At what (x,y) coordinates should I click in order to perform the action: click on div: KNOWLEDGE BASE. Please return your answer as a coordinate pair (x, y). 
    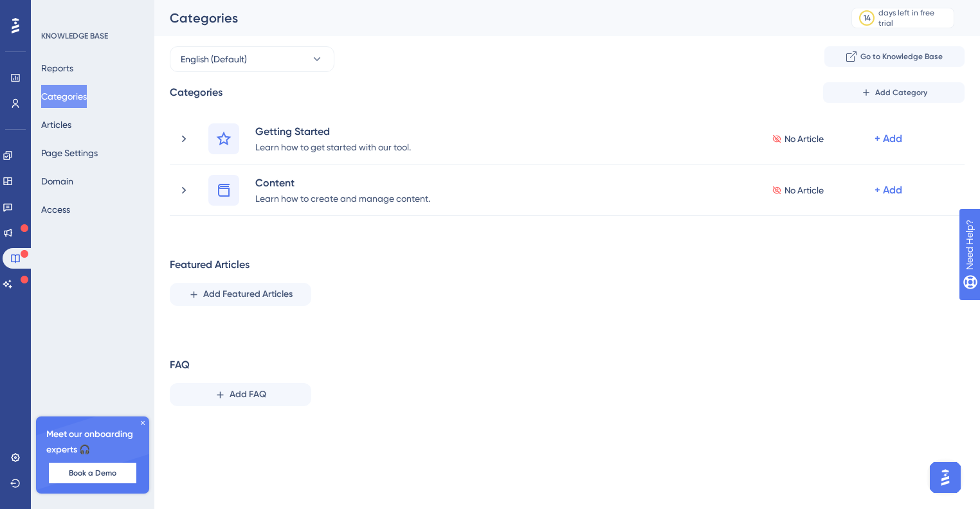
    Looking at the image, I should click on (74, 36).